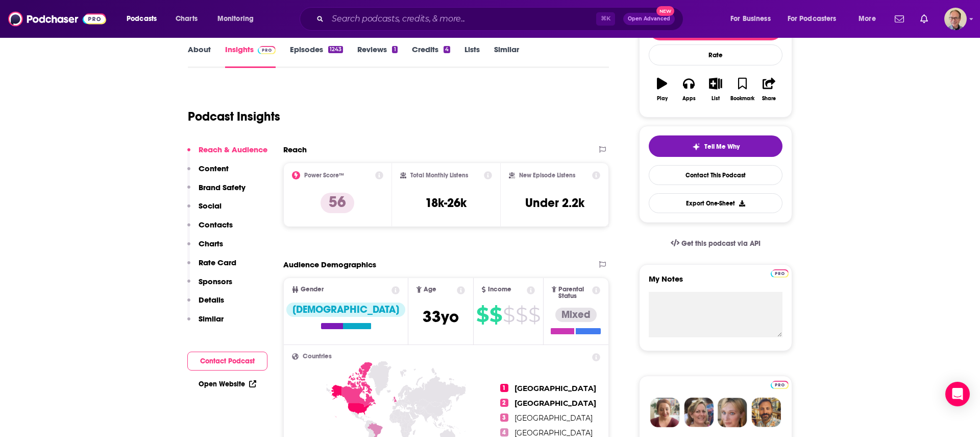  I want to click on button: List, so click(716, 89).